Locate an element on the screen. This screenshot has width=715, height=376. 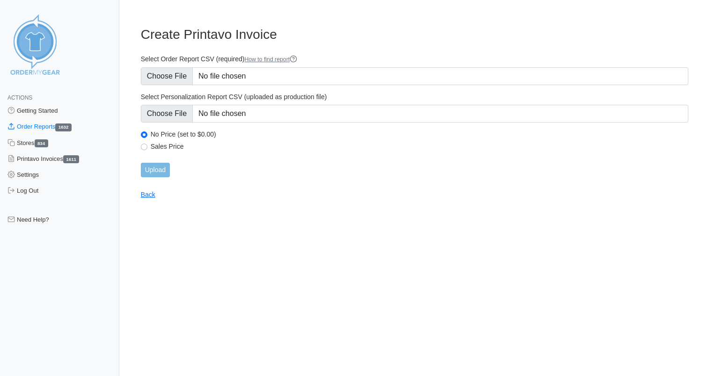
a: How to find report is located at coordinates (271, 59).